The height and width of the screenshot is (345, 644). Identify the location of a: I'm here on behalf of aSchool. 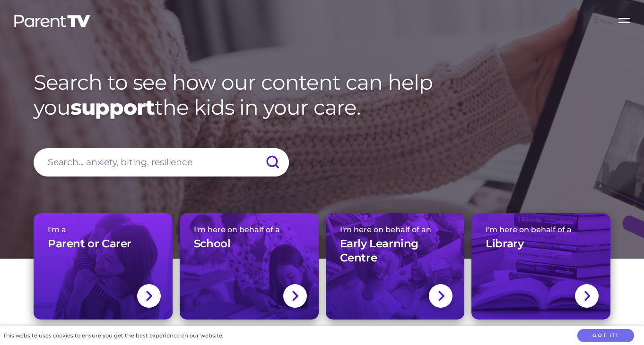
(249, 266).